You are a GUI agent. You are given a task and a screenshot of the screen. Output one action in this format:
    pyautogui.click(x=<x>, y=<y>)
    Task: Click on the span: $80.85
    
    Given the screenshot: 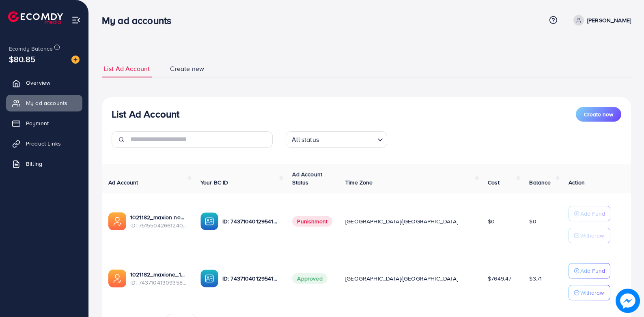 What is the action you would take?
    pyautogui.click(x=22, y=59)
    